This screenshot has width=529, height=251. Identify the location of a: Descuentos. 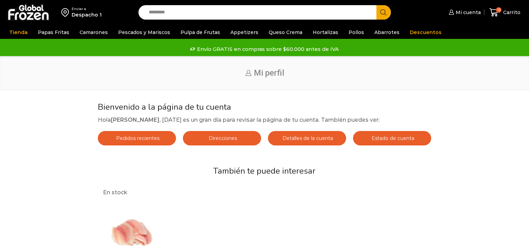
(425, 32).